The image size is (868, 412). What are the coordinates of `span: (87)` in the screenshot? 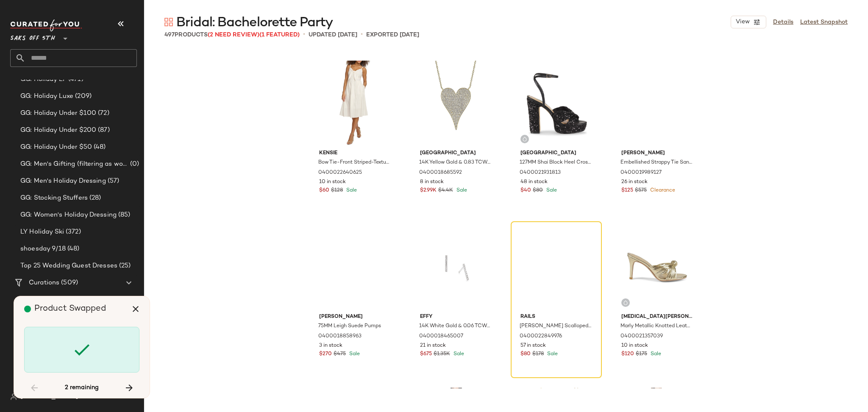 It's located at (103, 130).